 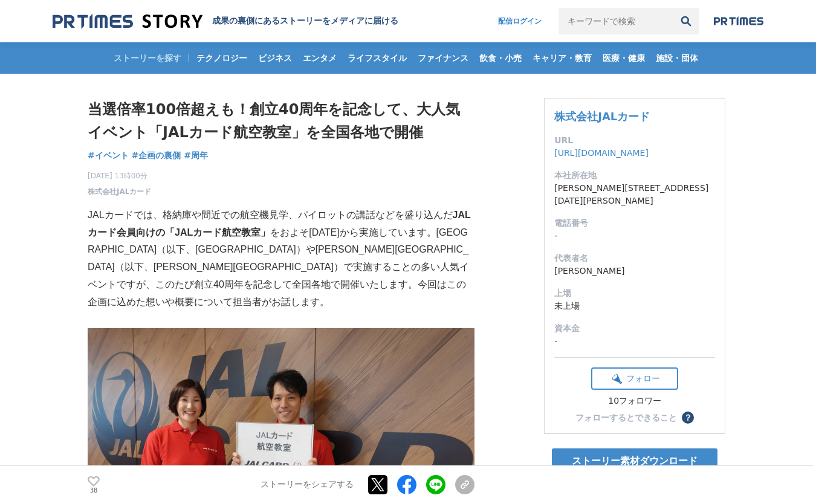 I want to click on span: ファイナンス, so click(x=443, y=58).